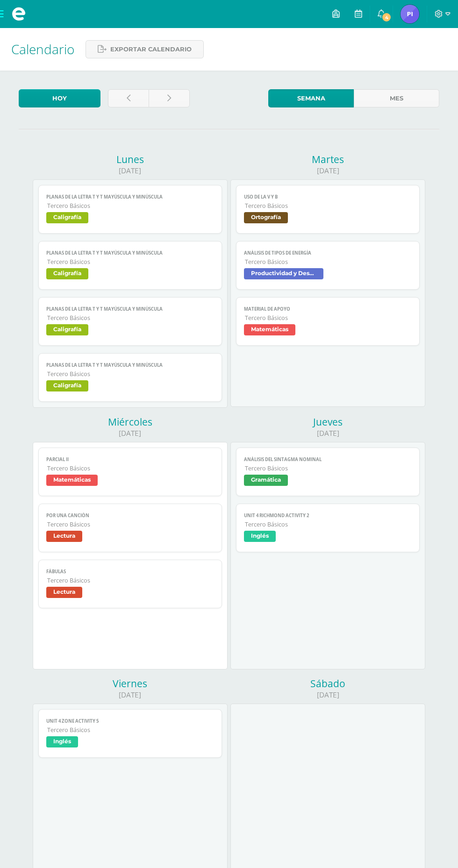  Describe the element at coordinates (266, 480) in the screenshot. I see `span: Gramática` at that location.